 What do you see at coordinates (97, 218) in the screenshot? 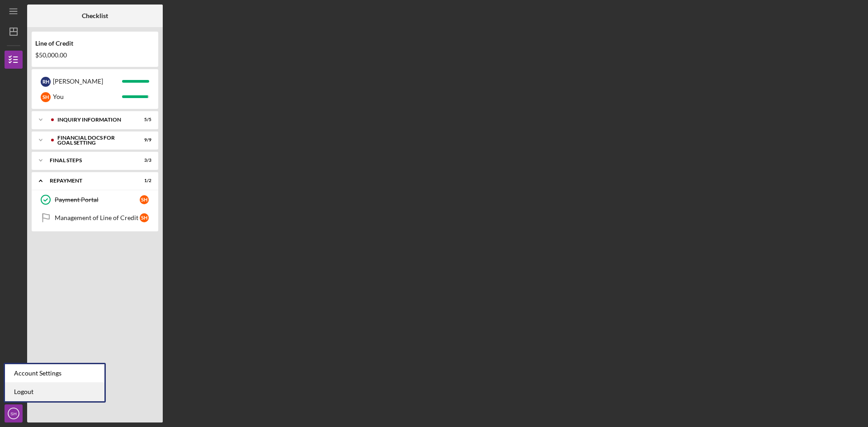
I see `div: Management of Line of Credit` at bounding box center [97, 218].